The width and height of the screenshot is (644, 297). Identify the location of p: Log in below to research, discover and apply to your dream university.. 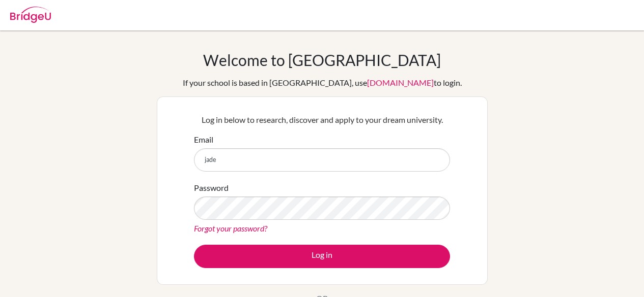
(322, 120).